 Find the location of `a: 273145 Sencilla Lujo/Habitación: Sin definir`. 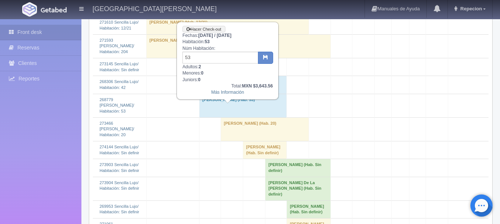

a: 273145 Sencilla Lujo/Habitación: Sin definir is located at coordinates (119, 67).